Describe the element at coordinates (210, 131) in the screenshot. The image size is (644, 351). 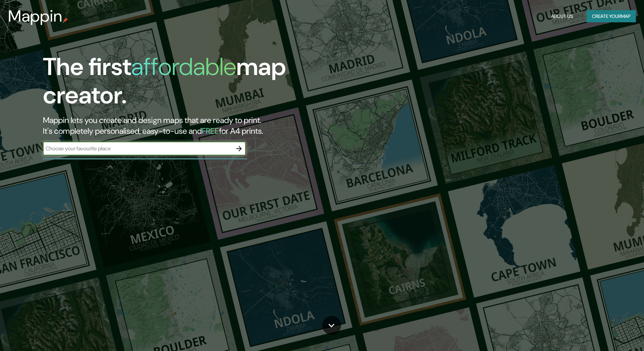
I see `h5: FREE` at that location.